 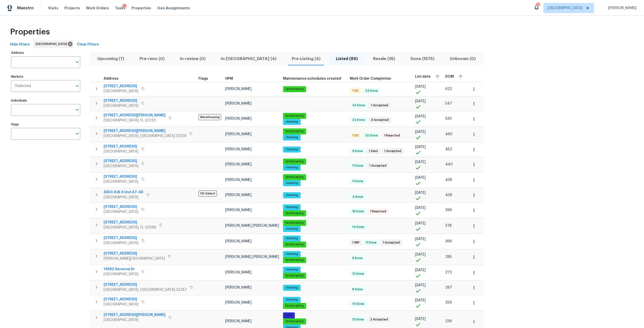 What do you see at coordinates (120, 8) in the screenshot?
I see `span: Tasks` at bounding box center [120, 8].